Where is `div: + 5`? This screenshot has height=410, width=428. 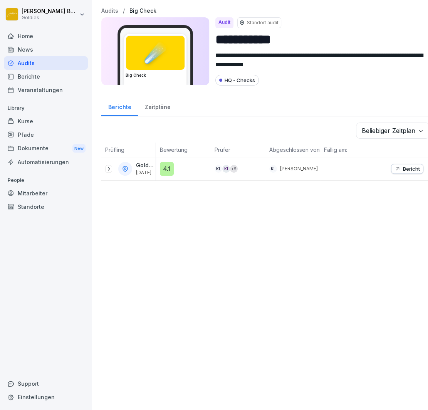 div: + 5 is located at coordinates (234, 169).